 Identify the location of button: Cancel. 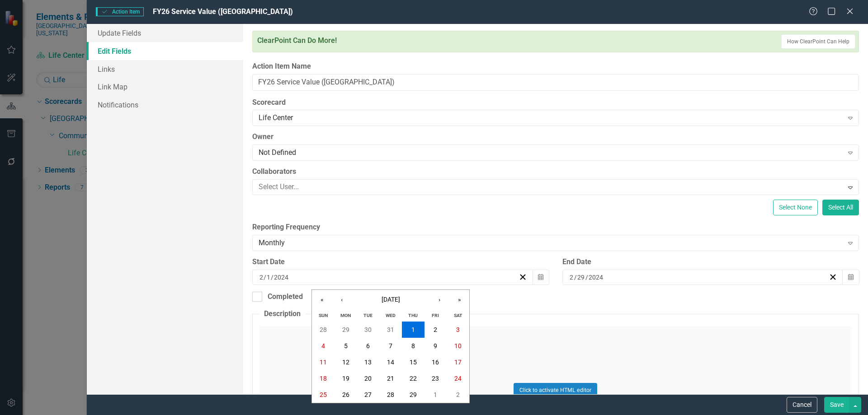
(802, 404).